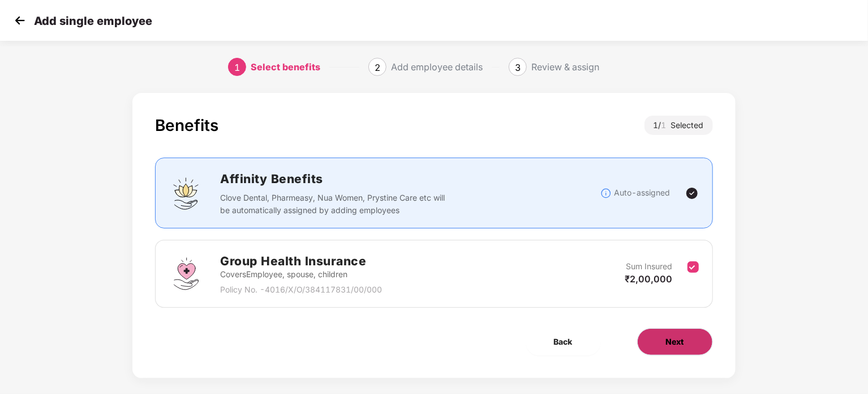 The height and width of the screenshot is (394, 868). Describe the element at coordinates (186, 273) in the screenshot. I see `img: svg+xml;base64,PHN2ZyBpZD0iR3JvdXBfSGVhbHRoX0luc3VyYW5jZSIgZGF0YS1uYW1lPSJHcm91cCBIZWFsdGggSW5zdX...` at that location.